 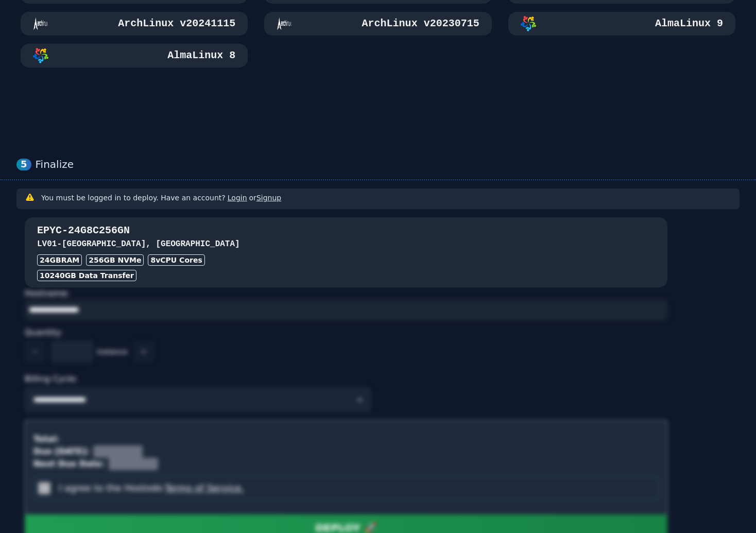 I want to click on button: ArchLinux v20241115ArchLinux v20241115, so click(x=134, y=24).